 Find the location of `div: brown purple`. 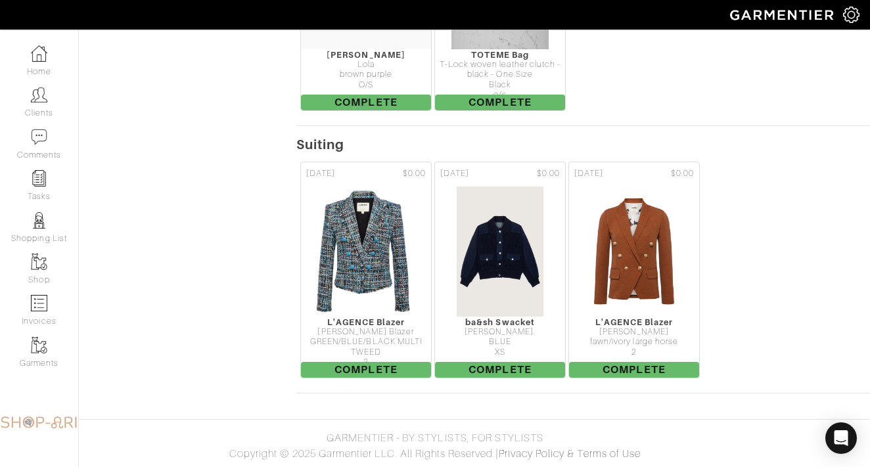

div: brown purple is located at coordinates (366, 74).